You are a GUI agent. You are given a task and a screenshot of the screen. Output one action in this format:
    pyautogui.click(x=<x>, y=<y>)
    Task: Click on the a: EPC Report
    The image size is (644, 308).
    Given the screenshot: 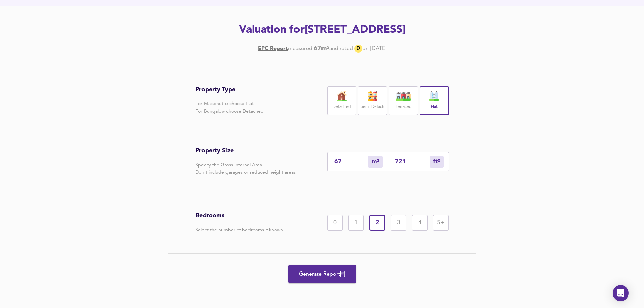 What is the action you would take?
    pyautogui.click(x=273, y=48)
    